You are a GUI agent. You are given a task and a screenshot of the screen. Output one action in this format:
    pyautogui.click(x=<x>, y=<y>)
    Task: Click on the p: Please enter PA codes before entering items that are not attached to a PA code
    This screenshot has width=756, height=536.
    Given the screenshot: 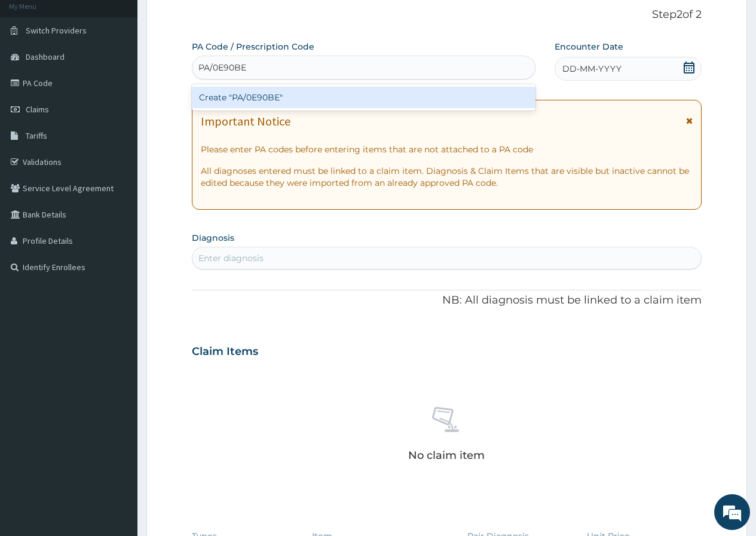 What is the action you would take?
    pyautogui.click(x=446, y=149)
    